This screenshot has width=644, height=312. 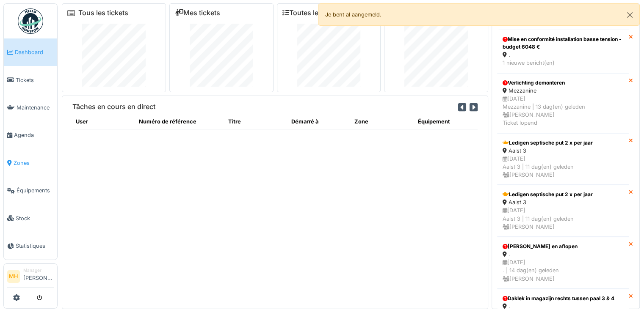 What do you see at coordinates (30, 107) in the screenshot?
I see `a: Maintenance` at bounding box center [30, 107].